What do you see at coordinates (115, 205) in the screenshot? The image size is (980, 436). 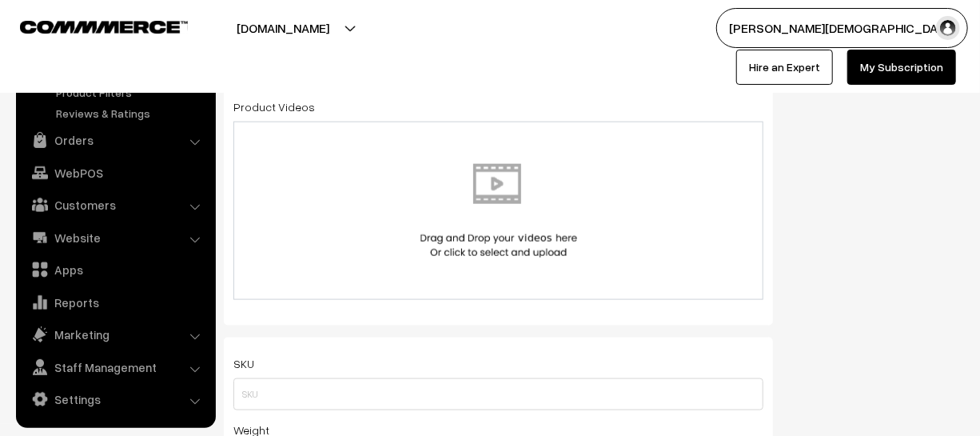 I see `a: Customers` at bounding box center [115, 205].